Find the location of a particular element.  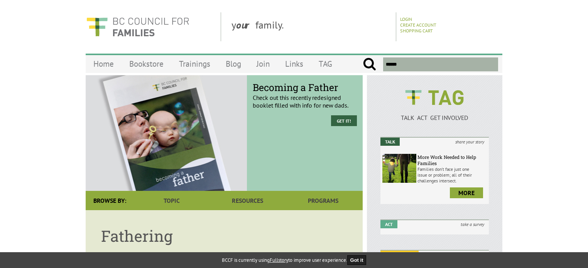

em: Act is located at coordinates (389, 224).